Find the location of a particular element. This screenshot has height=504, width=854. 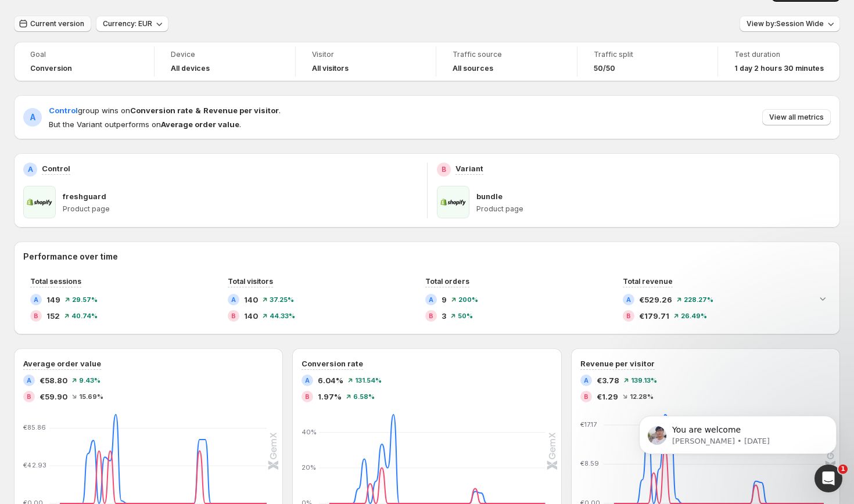

button: View all metrics is located at coordinates (796, 117).